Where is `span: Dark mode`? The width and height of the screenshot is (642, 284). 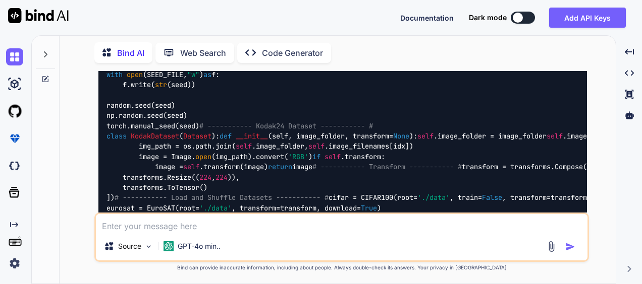
span: Dark mode is located at coordinates (487, 18).